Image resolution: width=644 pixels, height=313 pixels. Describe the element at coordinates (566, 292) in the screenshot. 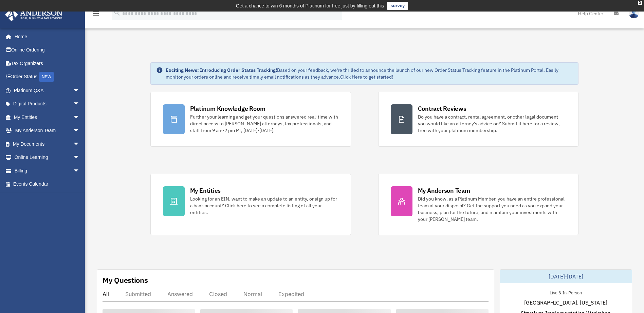

I see `div: Live & In-Person` at that location.